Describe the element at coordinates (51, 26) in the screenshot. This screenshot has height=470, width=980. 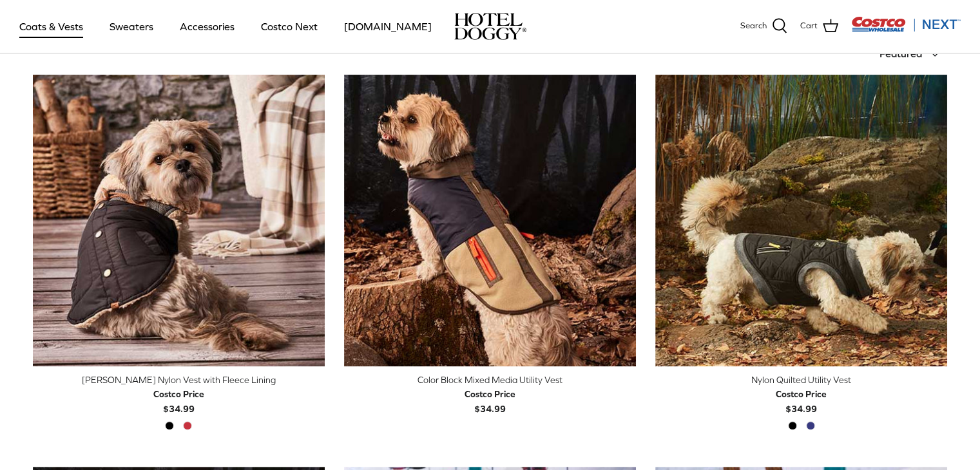
I see `a: Coats & Vests` at that location.